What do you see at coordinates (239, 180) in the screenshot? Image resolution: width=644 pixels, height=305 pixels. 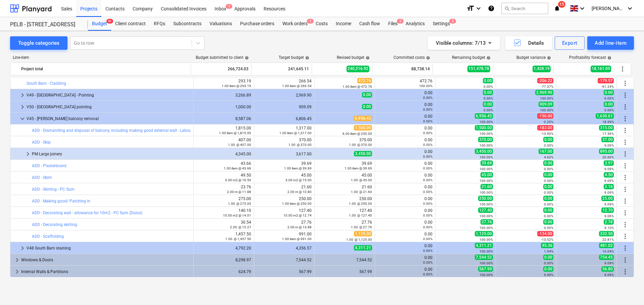 I see `small: 3.00 m2 @ 16.50` at bounding box center [239, 180].